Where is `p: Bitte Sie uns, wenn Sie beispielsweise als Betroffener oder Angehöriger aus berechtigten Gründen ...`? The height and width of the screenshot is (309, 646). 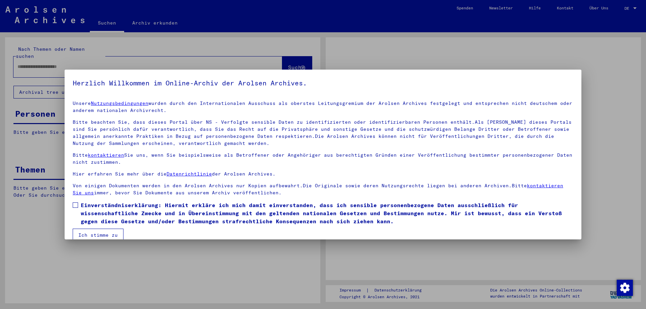 p: Bitte Sie uns, wenn Sie beispielsweise als Betroffener oder Angehöriger aus berechtigten Gründen ... is located at coordinates (323, 159).